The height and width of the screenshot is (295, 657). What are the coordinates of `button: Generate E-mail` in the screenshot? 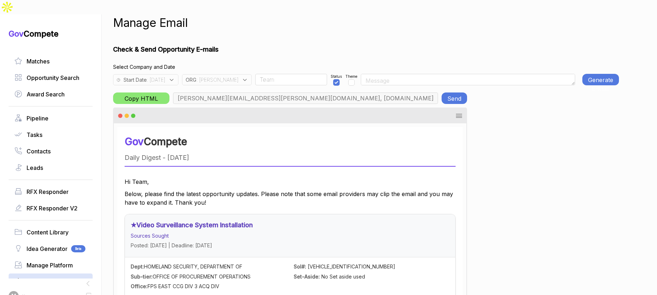 It's located at (600, 80).